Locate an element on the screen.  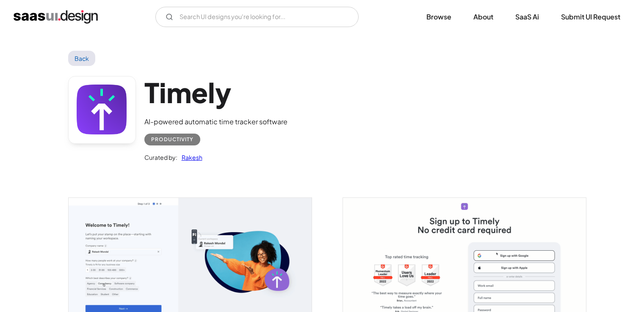
a: Browse is located at coordinates (439, 17).